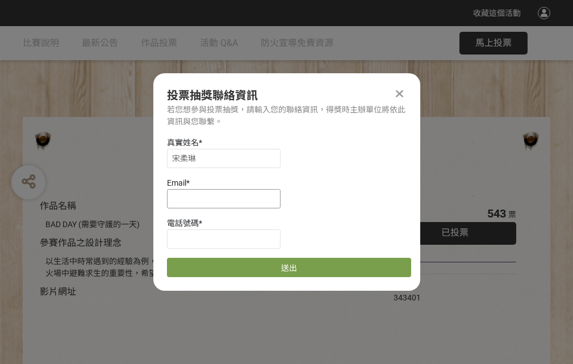  I want to click on span: 馬上投票, so click(494, 43).